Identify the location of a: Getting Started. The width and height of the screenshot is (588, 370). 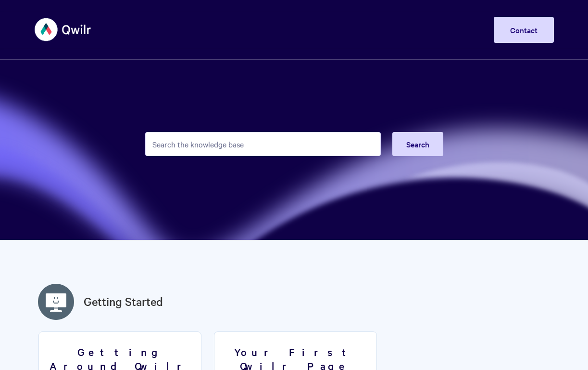
(123, 301).